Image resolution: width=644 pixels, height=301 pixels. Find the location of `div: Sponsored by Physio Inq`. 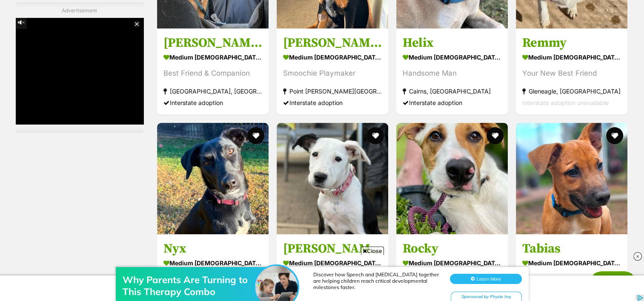

div: Sponsored by Physio Inq is located at coordinates (487, 46).